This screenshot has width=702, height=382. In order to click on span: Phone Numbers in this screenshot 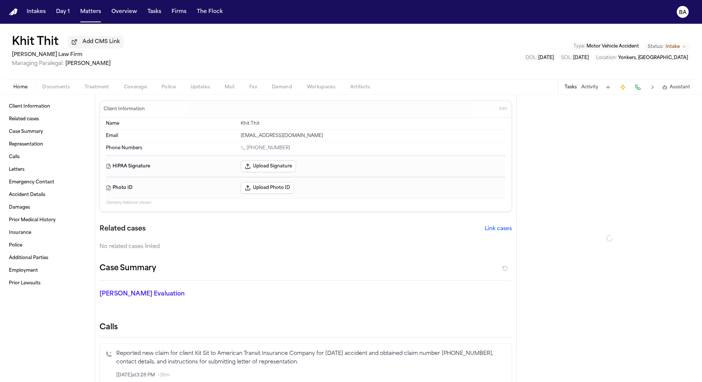, I will do `click(124, 148)`.